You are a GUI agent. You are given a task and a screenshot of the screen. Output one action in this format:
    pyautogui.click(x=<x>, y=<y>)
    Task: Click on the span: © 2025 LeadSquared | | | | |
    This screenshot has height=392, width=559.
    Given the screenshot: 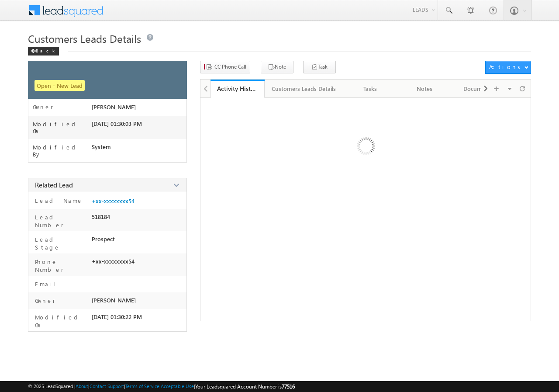 What is the action you would take?
    pyautogui.click(x=161, y=386)
    